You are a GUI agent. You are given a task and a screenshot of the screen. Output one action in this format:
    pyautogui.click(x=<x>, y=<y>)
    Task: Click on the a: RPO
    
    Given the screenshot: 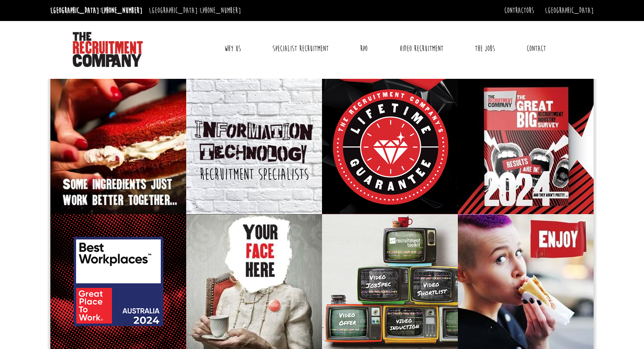 What is the action you would take?
    pyautogui.click(x=363, y=48)
    